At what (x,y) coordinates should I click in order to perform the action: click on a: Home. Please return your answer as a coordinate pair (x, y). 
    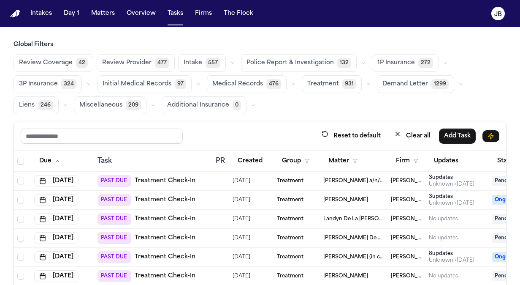
    Looking at the image, I should click on (15, 14).